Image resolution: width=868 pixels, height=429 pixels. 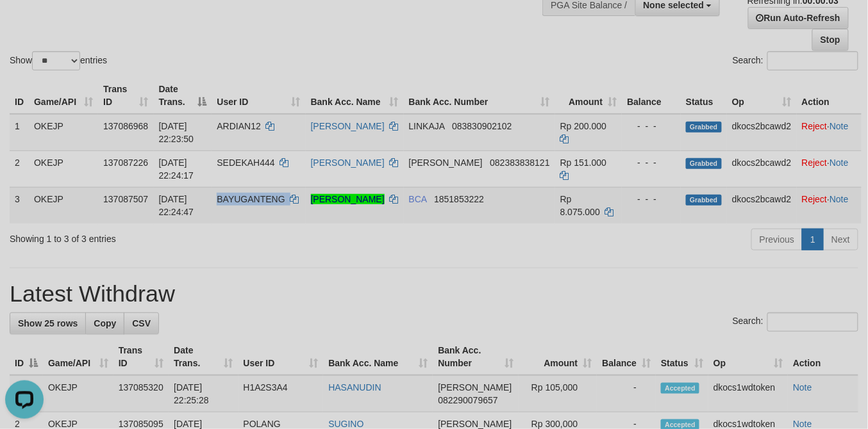 I want to click on a: HASANUDIN, so click(x=354, y=388).